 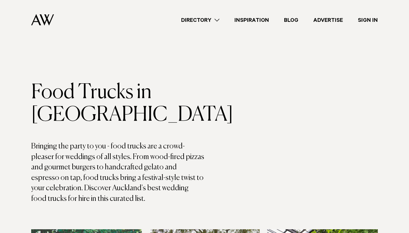 I want to click on p: Bringing the party to you - food trucks are a crowd-pleaser for weddings of all styles. From wood..., so click(x=118, y=173).